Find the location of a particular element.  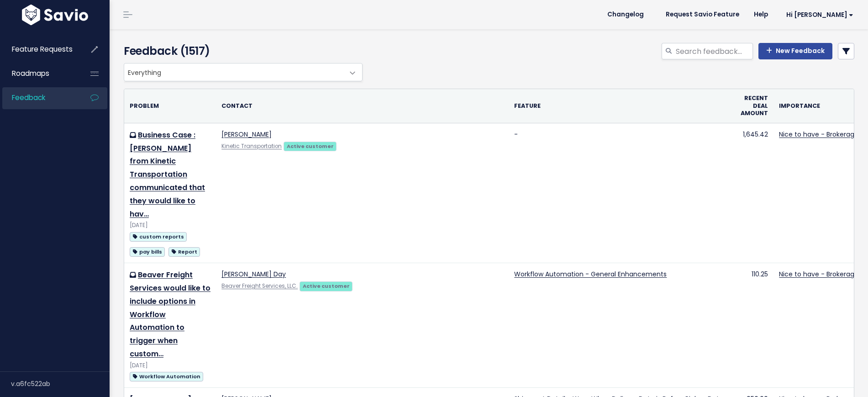

span: Workflow Automation is located at coordinates (166, 376).